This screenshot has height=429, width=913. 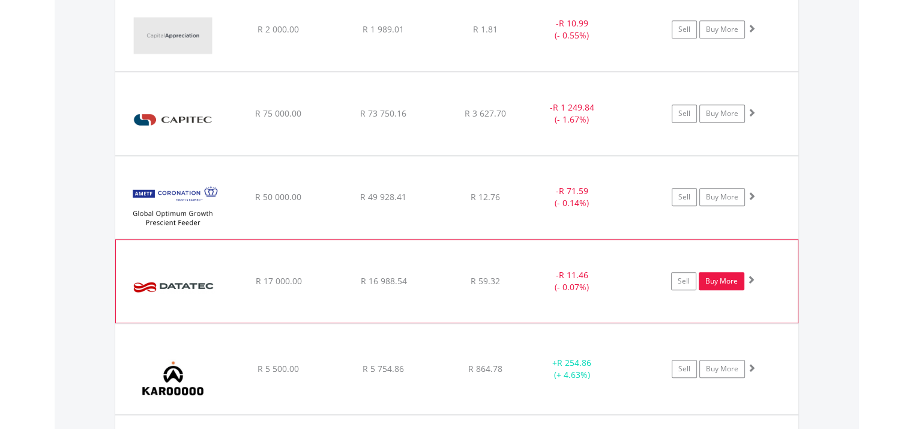 What do you see at coordinates (573, 190) in the screenshot?
I see `span: R 71.59` at bounding box center [573, 190].